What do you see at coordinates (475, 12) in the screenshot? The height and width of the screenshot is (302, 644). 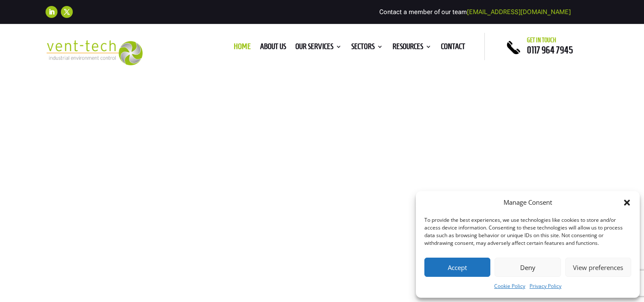 I see `span: Contact a member of our team` at bounding box center [475, 12].